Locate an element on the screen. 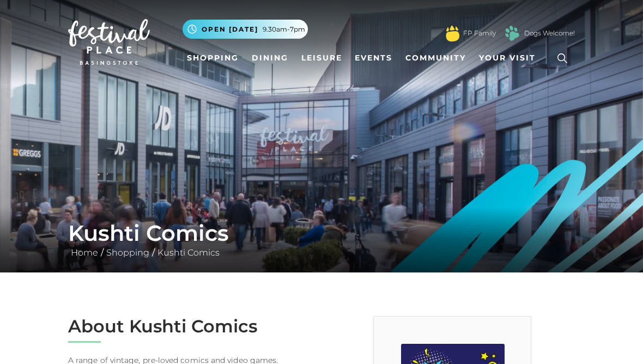  a: Leisure is located at coordinates (321, 58).